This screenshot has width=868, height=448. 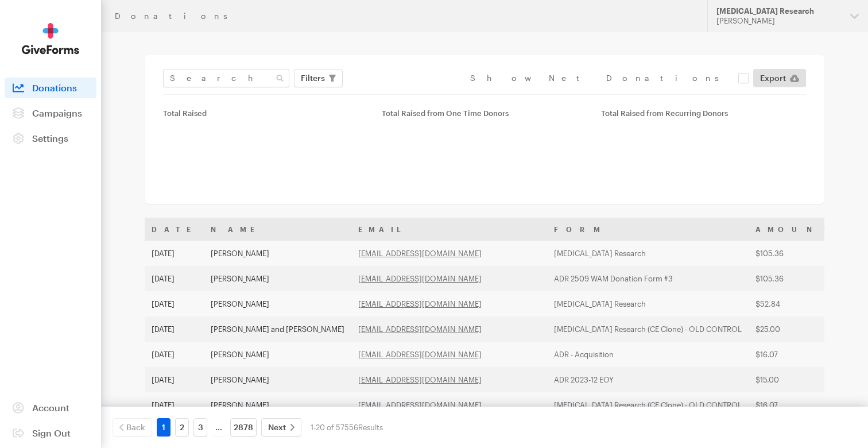 What do you see at coordinates (795, 379) in the screenshot?
I see `td: $15.00` at bounding box center [795, 379].